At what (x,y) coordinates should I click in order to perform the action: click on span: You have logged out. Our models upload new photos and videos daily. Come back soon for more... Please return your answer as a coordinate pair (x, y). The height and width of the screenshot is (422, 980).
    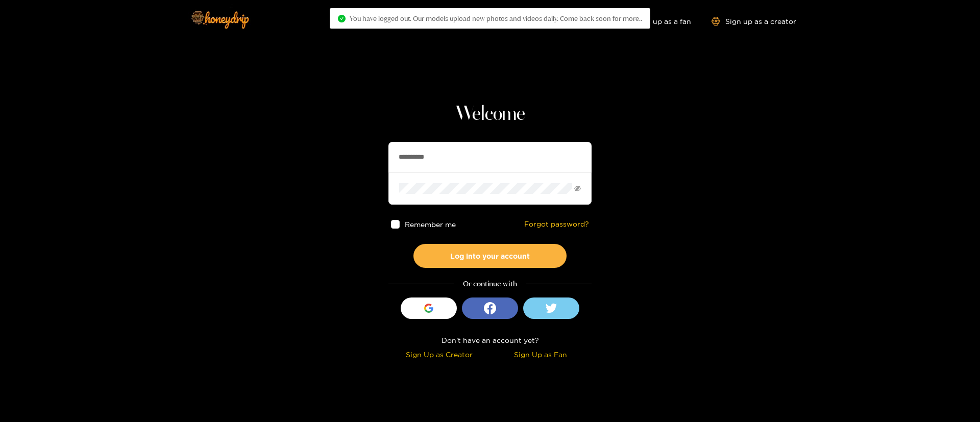
    Looking at the image, I should click on (495, 19).